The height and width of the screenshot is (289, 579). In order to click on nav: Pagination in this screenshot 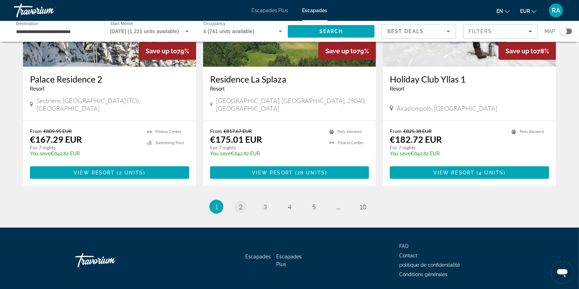, I will do `click(290, 207)`.